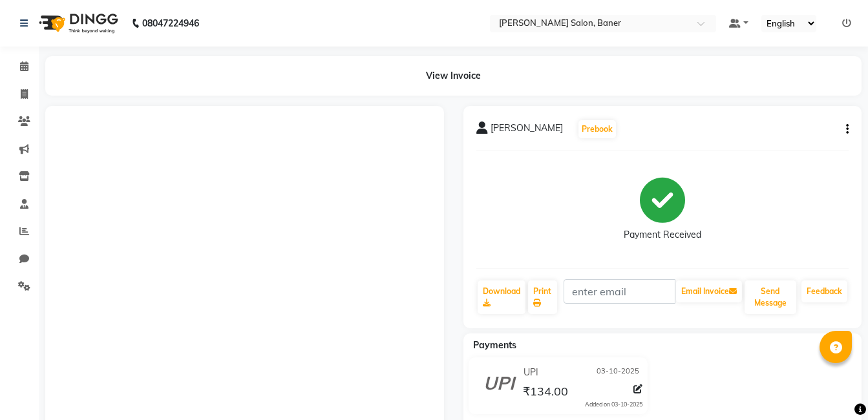 Image resolution: width=868 pixels, height=420 pixels. Describe the element at coordinates (453, 76) in the screenshot. I see `div: View Invoice` at that location.